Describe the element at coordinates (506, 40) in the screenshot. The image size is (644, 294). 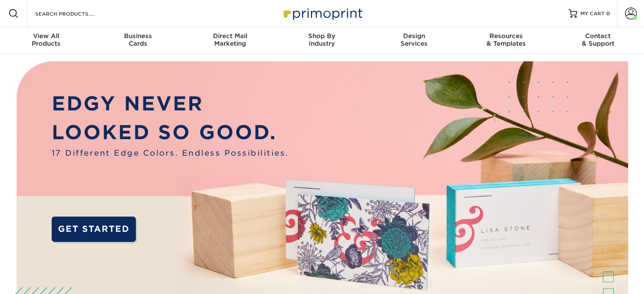
I see `div: & Templates` at that location.